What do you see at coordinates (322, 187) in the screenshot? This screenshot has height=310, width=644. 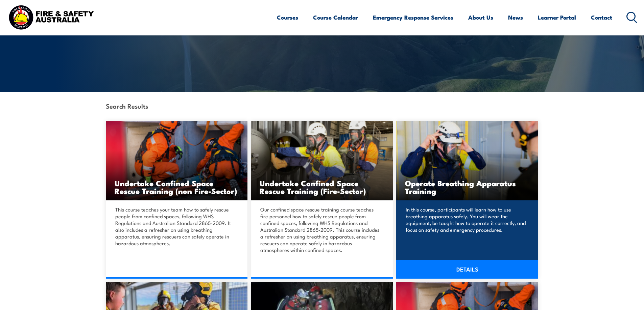 I see `h3: Undertake Confined Space Rescue Training (Fire-Sector)` at bounding box center [322, 187].